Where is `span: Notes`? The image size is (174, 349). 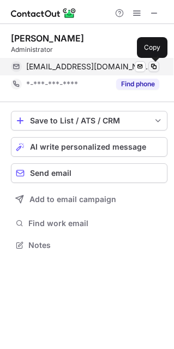 span: Notes is located at coordinates (95, 245).